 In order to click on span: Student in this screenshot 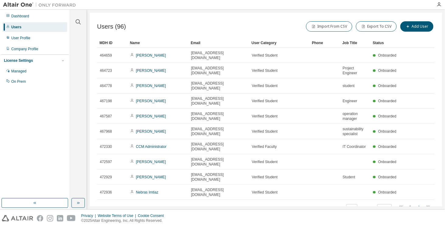, I will do `click(349, 177)`.